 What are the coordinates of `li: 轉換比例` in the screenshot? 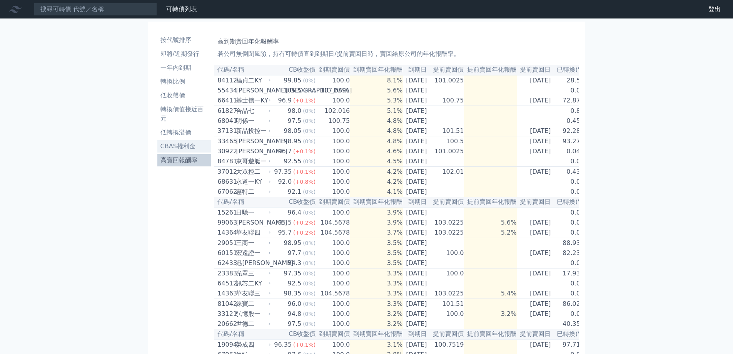 It's located at (184, 82).